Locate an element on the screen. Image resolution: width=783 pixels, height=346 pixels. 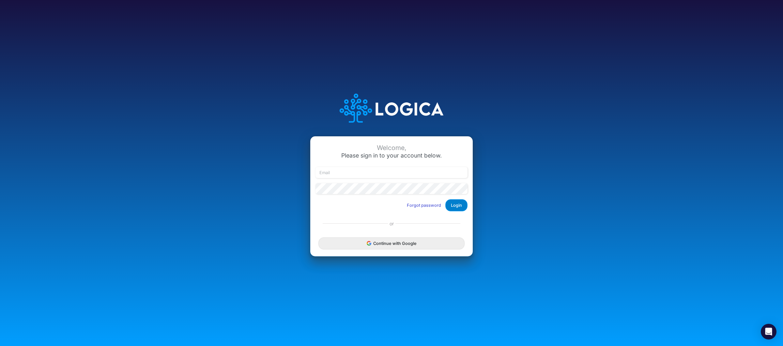
input: Email is located at coordinates (392, 173).